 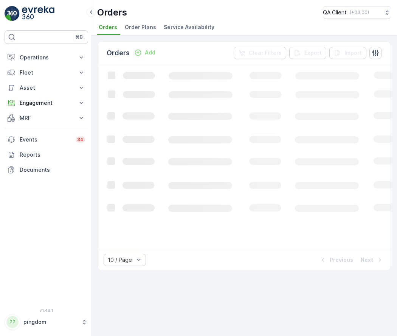 What do you see at coordinates (335, 12) in the screenshot?
I see `p: QA Client` at bounding box center [335, 12].